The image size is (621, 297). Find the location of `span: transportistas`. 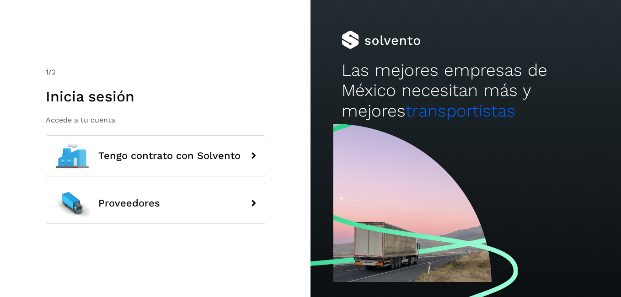

span: transportistas is located at coordinates (460, 111).